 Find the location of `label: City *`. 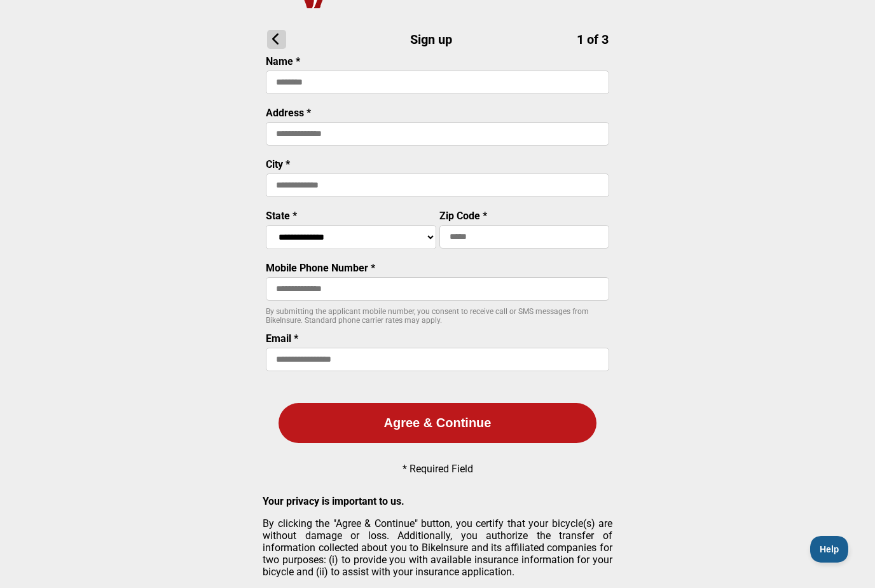

label: City * is located at coordinates (278, 164).